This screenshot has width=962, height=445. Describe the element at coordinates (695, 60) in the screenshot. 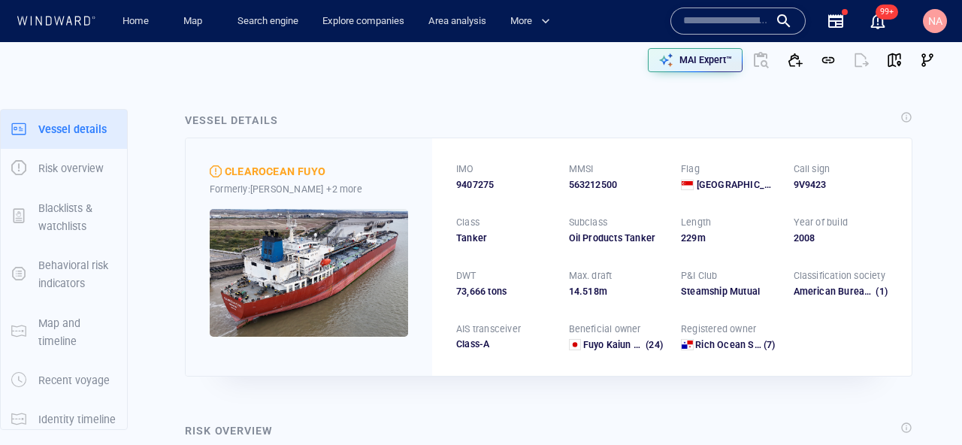

I see `button: MAI Expert™` at that location.